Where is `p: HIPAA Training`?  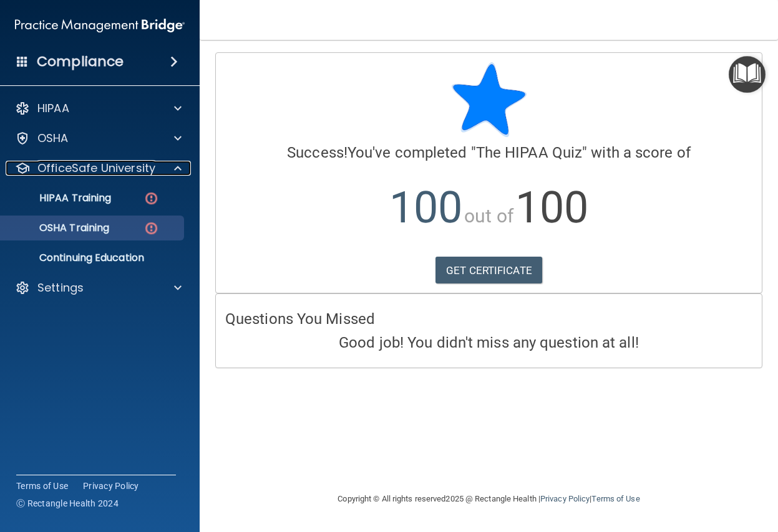
p: HIPAA Training is located at coordinates (59, 199).